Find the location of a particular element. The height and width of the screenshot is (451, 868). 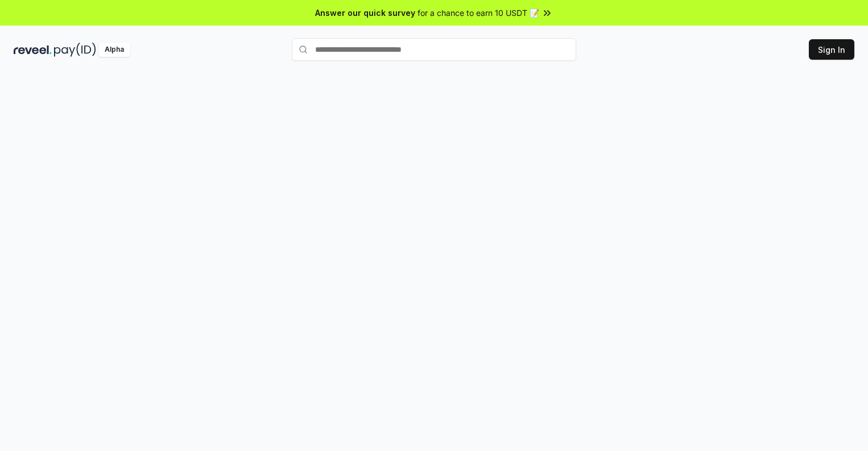

span: for a chance to earn 10 USDT 📝 is located at coordinates (478, 13).